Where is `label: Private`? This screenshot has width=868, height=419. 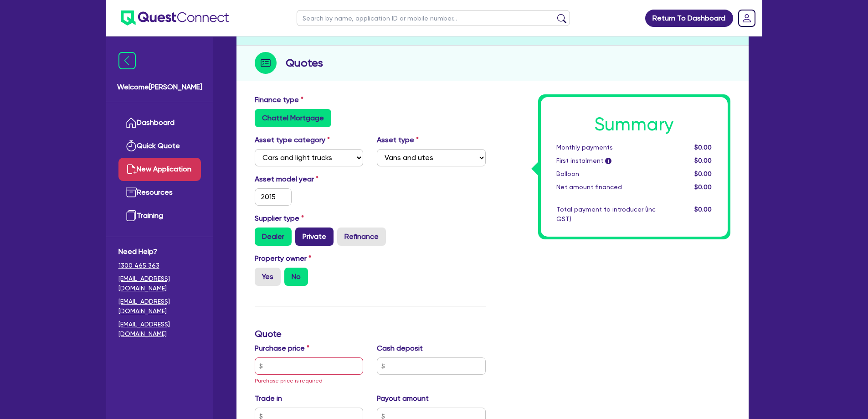
label: Private is located at coordinates (314, 236).